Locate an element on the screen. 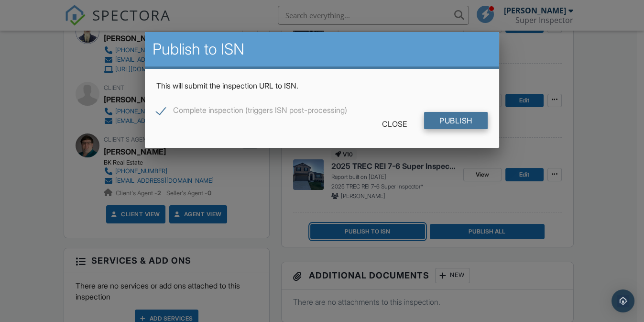 The width and height of the screenshot is (644, 322). div: Close is located at coordinates (394, 124).